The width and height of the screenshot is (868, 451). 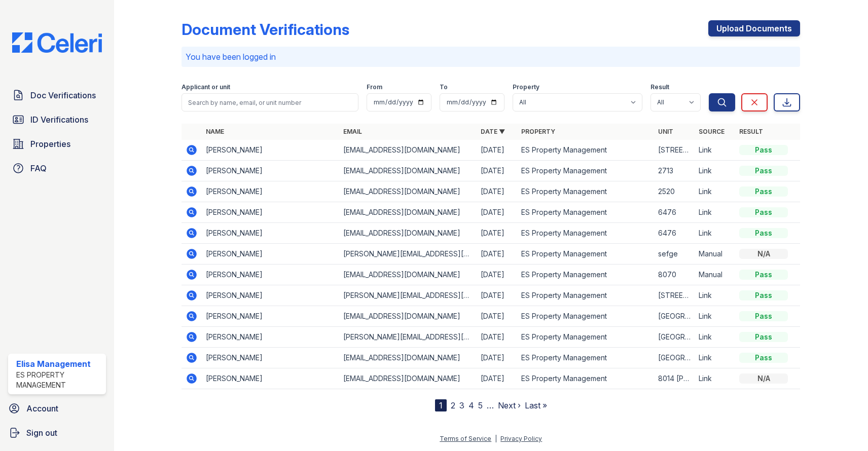 I want to click on img: CE_Logo_Blue-a8612792a0a2168367f1c8372b55b34899dd931a85d93a1a3d3e32e68fde9ad4.png, so click(x=57, y=43).